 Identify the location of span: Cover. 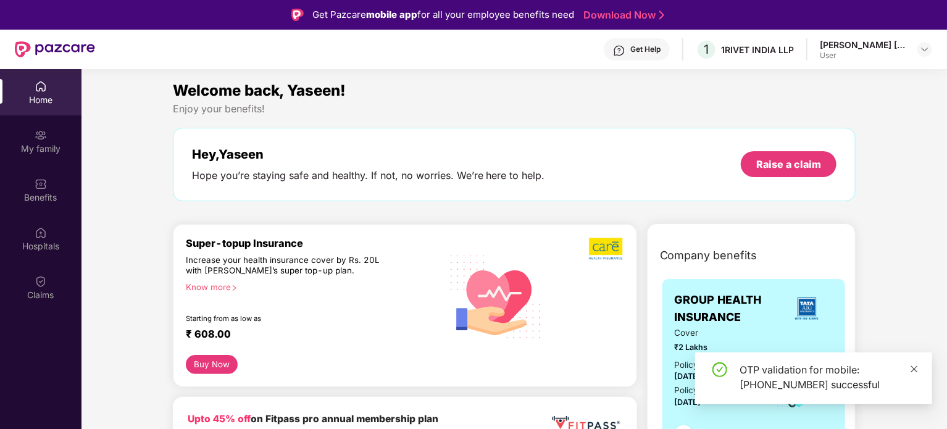
(717, 333).